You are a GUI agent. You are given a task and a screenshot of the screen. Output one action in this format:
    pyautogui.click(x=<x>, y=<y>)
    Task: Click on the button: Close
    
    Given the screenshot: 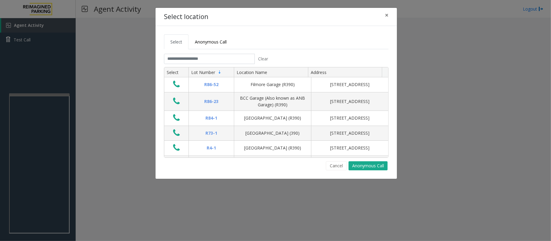 What is the action you would take?
    pyautogui.click(x=387, y=15)
    